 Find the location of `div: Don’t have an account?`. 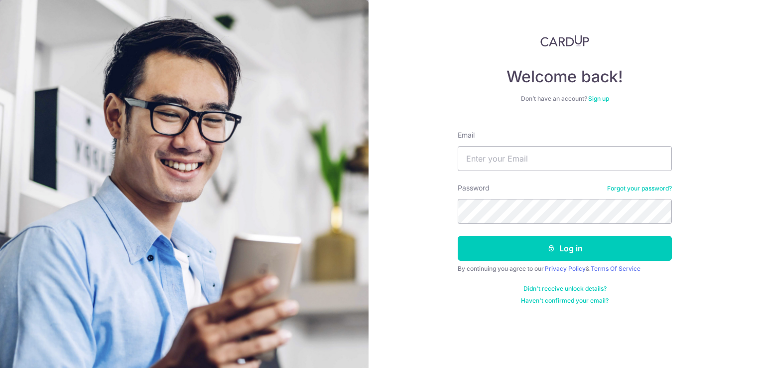

div: Don’t have an account? is located at coordinates (565, 99).